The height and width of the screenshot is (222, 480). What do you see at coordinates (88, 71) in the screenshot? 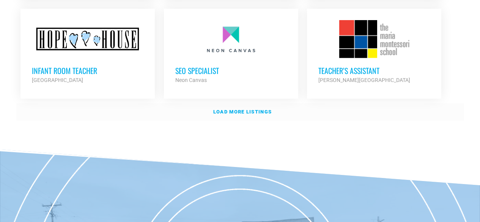
I see `h3: Infant Room Teacher` at bounding box center [88, 71].